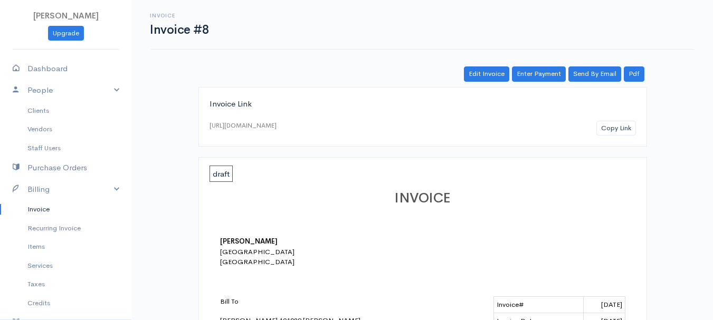 Image resolution: width=713 pixels, height=320 pixels. What do you see at coordinates (616, 128) in the screenshot?
I see `button: Copy Link` at bounding box center [616, 128].